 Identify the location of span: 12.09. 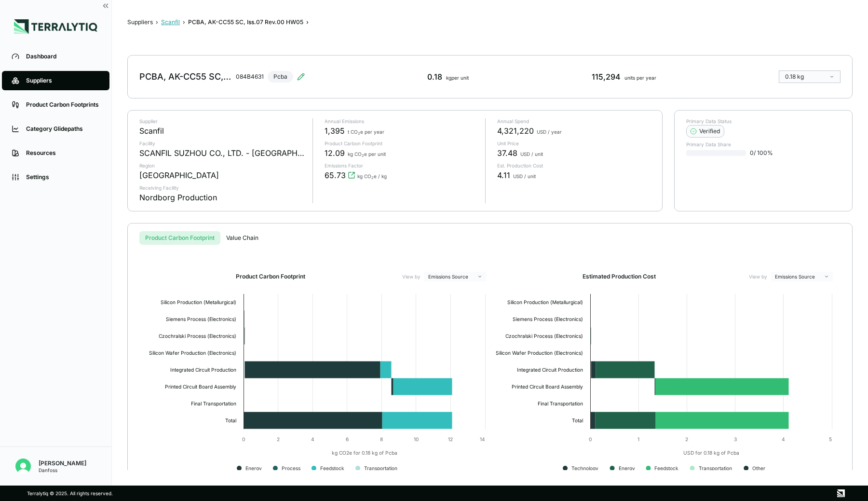
(335, 153).